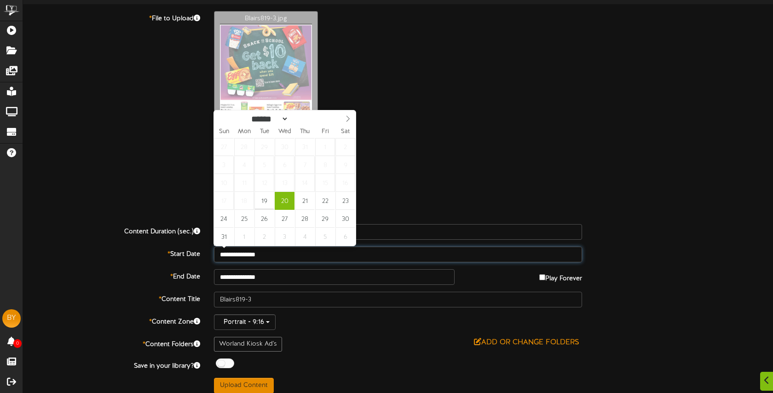 This screenshot has width=773, height=393. Describe the element at coordinates (111, 320) in the screenshot. I see `label: Content Zone` at that location.